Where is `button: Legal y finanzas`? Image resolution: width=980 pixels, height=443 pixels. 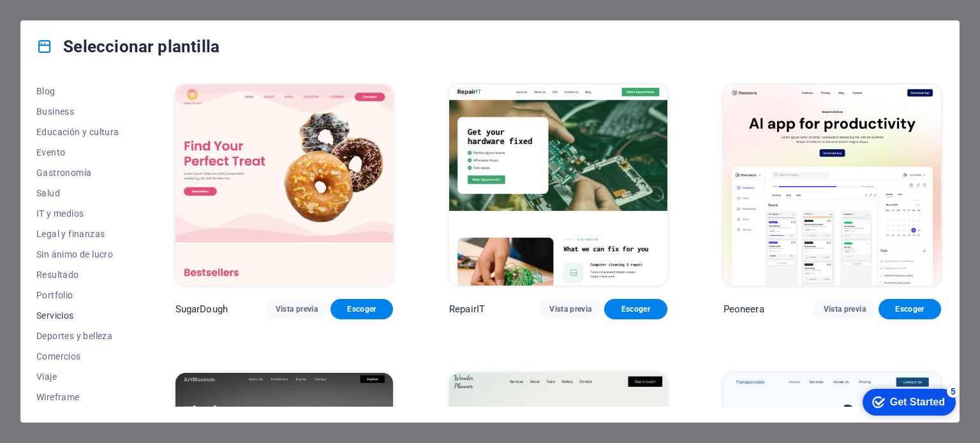
button: Legal y finanzas is located at coordinates (78, 234).